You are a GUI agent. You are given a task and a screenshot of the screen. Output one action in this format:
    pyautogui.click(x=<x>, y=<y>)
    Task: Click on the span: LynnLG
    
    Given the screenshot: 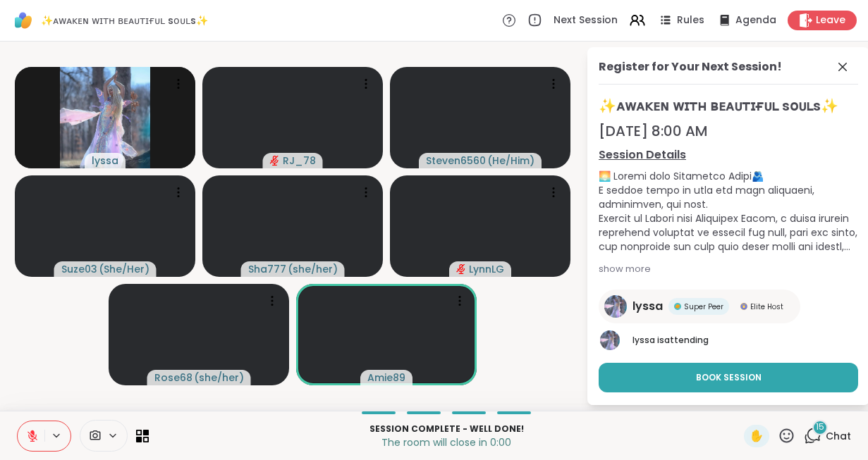 What is the action you would take?
    pyautogui.click(x=487, y=269)
    